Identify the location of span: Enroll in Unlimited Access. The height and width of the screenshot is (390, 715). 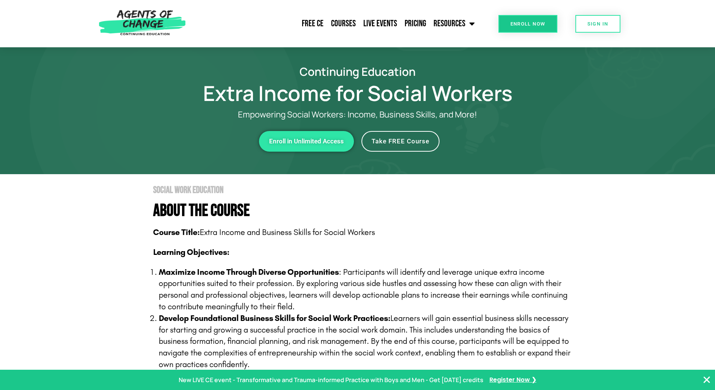
(306, 141).